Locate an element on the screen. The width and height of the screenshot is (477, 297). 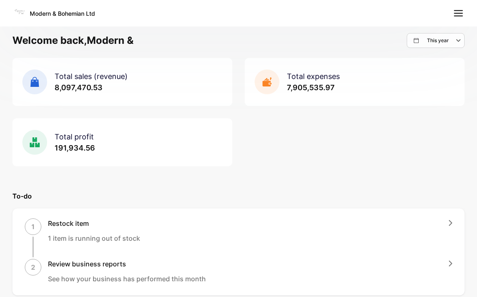
p: 1 is located at coordinates (33, 226).